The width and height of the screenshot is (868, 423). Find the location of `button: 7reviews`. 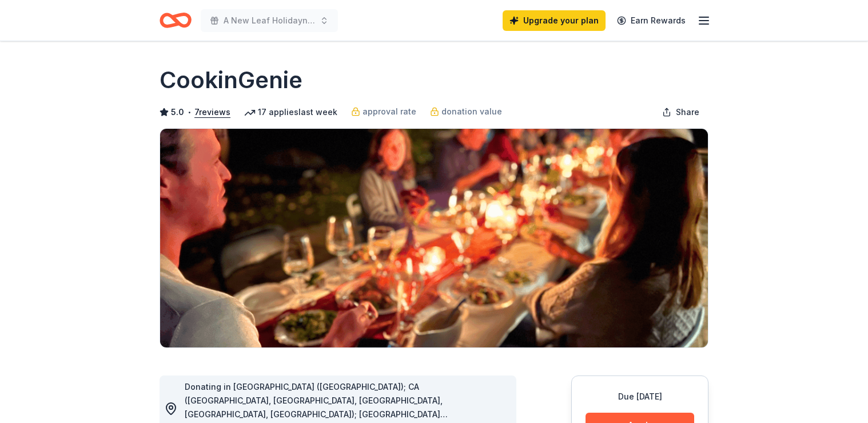

button: 7reviews is located at coordinates (212, 112).